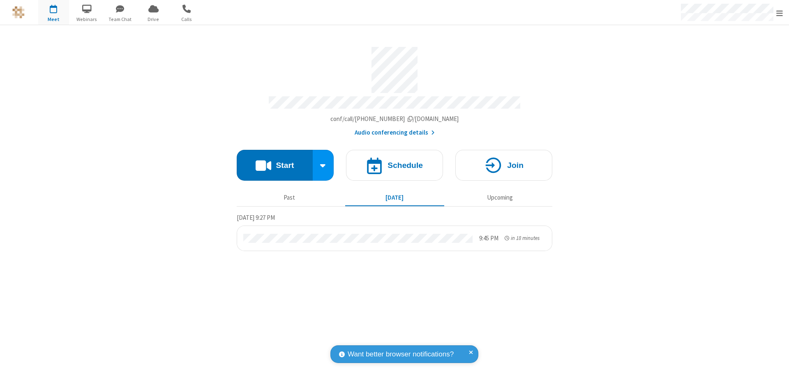 The width and height of the screenshot is (789, 377). Describe the element at coordinates (289, 197) in the screenshot. I see `button: Past` at that location.